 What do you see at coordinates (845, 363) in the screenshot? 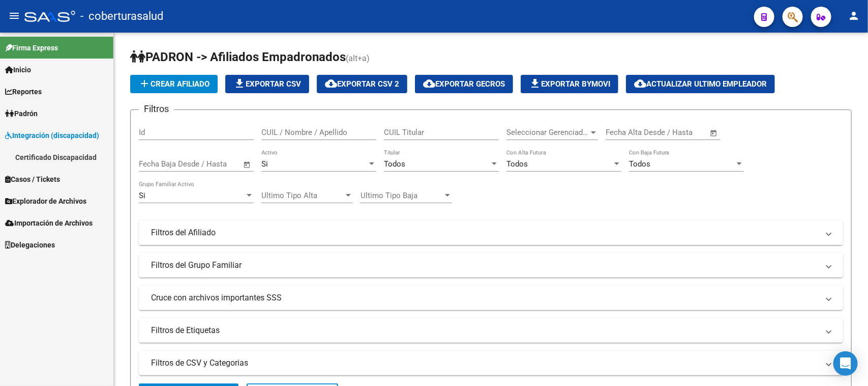
I see `div: Open Intercom Messenger` at bounding box center [845, 363].